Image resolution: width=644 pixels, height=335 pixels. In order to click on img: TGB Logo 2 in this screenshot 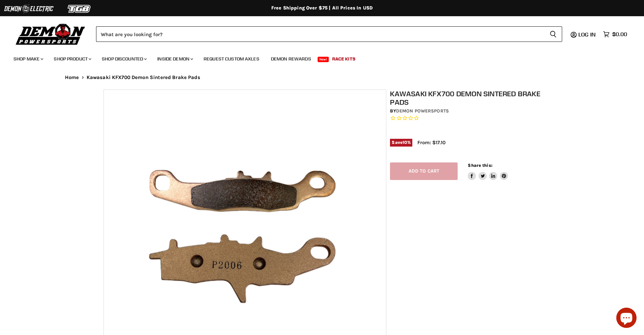, I will do `click(80, 9)`.